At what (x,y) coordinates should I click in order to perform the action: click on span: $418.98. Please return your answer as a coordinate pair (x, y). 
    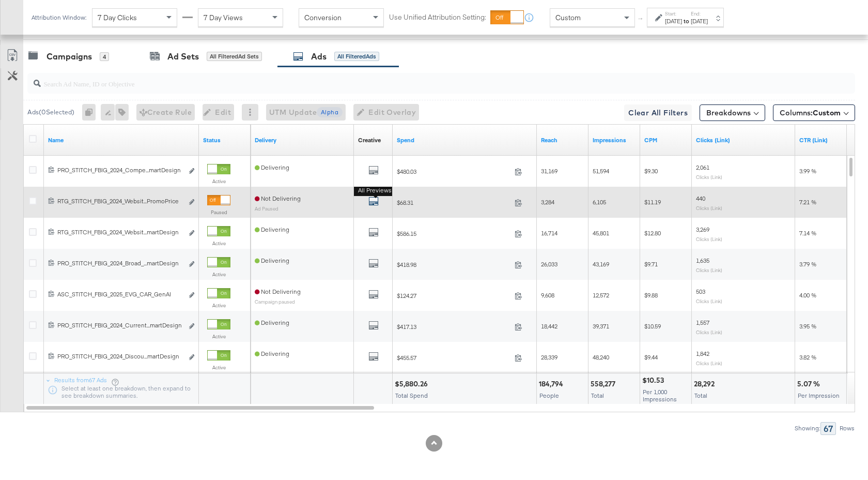
    Looking at the image, I should click on (454, 264).